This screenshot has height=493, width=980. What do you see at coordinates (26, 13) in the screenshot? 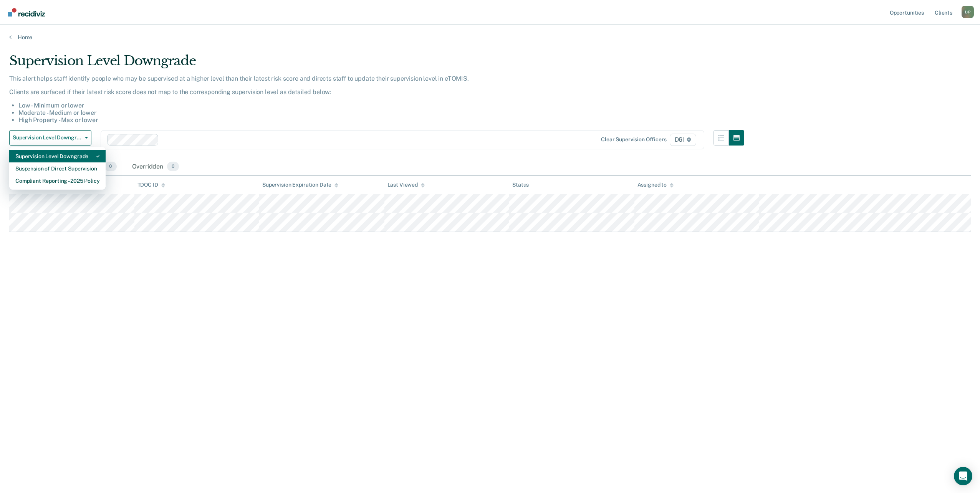
I see `img: Recidiviz` at bounding box center [26, 13].